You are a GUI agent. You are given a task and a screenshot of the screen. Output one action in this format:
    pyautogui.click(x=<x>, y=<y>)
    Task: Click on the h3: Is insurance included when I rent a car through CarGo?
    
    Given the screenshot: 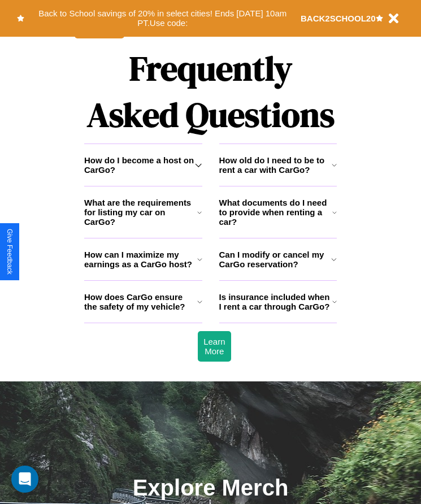 What is the action you would take?
    pyautogui.click(x=276, y=301)
    